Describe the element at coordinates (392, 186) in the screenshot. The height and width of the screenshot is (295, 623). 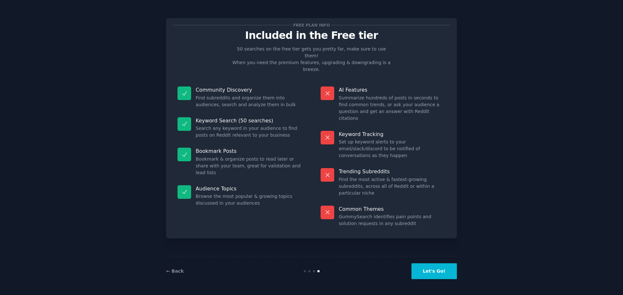
I see `dd: Find the most active & fastest-growing subreddits, across all of Reddit or within a particular niche` at that location.